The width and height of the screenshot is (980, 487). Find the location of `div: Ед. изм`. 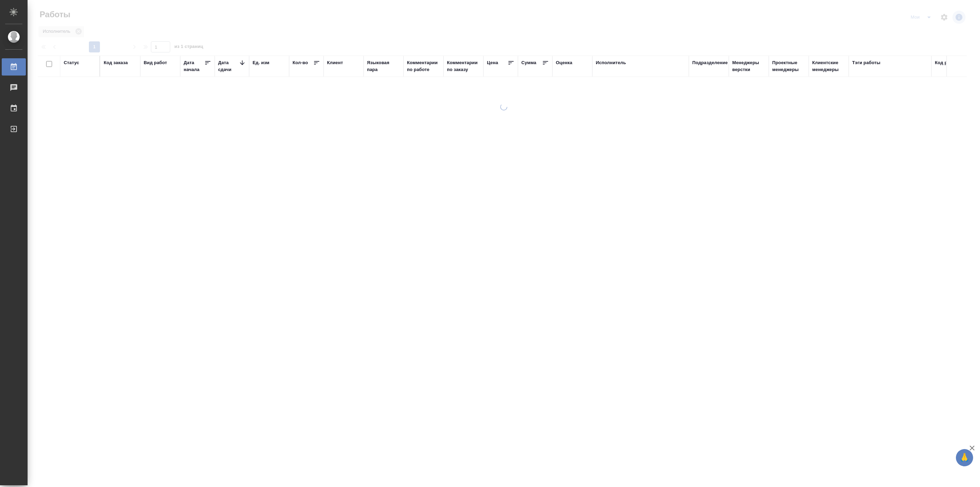

div: Ед. изм is located at coordinates (261, 62).